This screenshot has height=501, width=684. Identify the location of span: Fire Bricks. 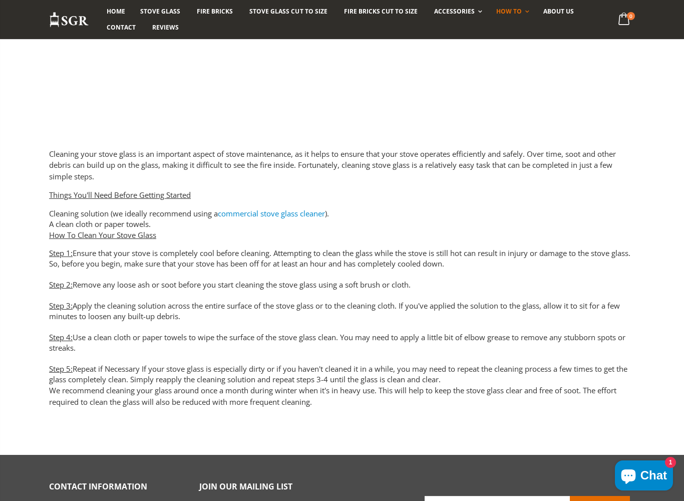
(215, 11).